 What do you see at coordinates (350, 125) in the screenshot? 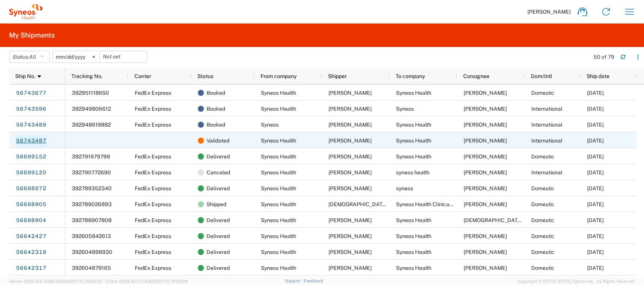
I see `span: Stanislav Babic` at bounding box center [350, 125].